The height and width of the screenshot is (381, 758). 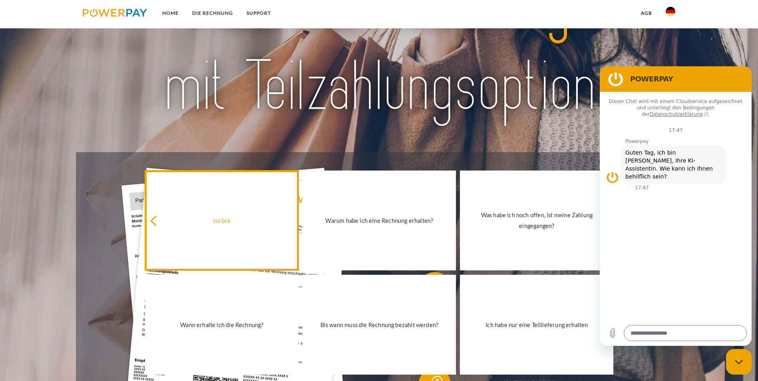 What do you see at coordinates (647, 13) in the screenshot?
I see `a: agb` at bounding box center [647, 13].